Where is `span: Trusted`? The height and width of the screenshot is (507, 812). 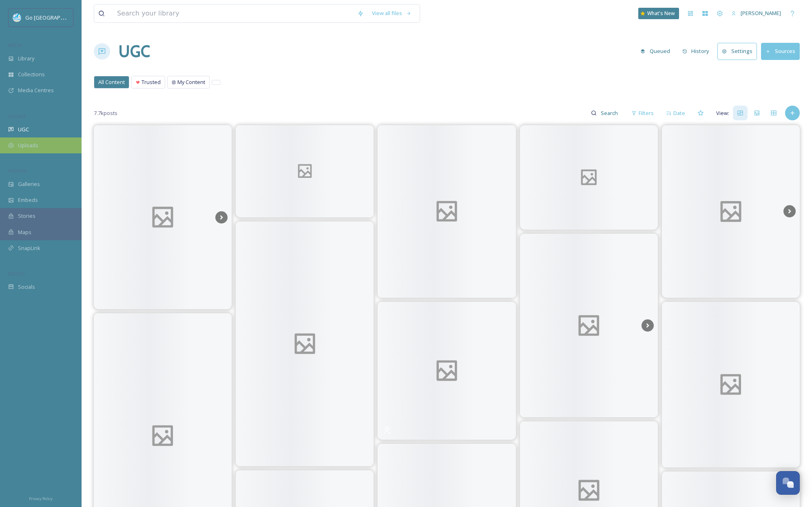 span: Trusted is located at coordinates (151, 82).